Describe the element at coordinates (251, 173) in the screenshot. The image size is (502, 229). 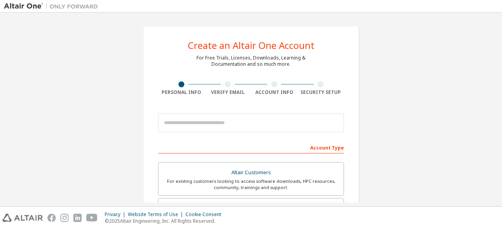
I see `div: Altair Customers` at that location.